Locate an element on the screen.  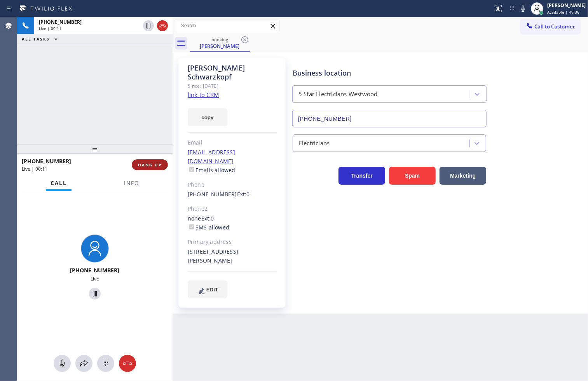
button: Marketing is located at coordinates (463, 176).